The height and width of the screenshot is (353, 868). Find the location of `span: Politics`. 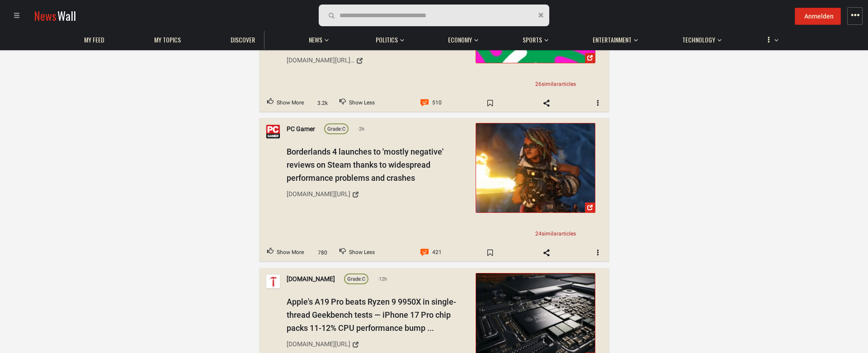

span: Politics is located at coordinates (387, 40).